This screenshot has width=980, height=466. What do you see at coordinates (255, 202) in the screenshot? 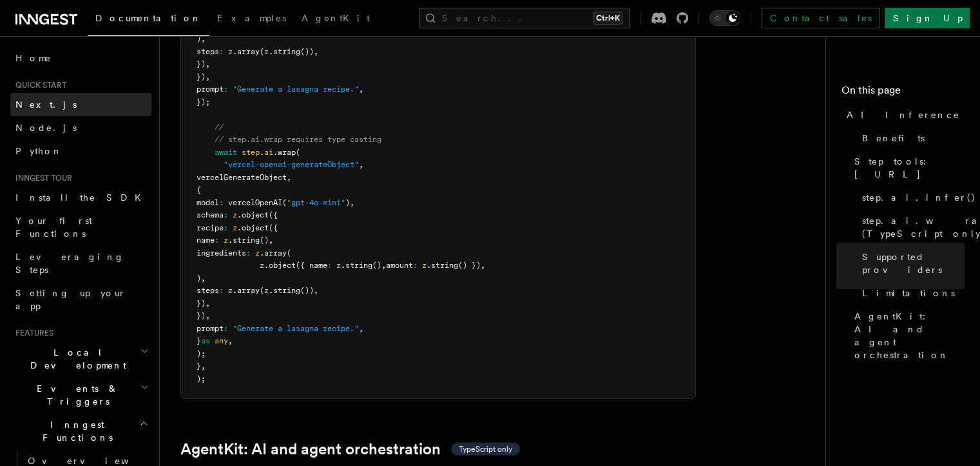
I see `span: vercelOpenAI` at bounding box center [255, 202].